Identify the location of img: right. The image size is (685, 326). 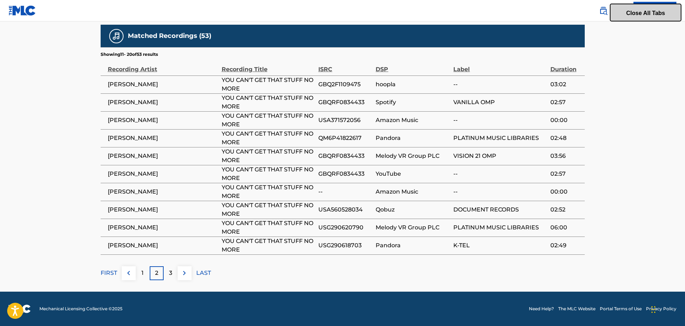
(185, 273).